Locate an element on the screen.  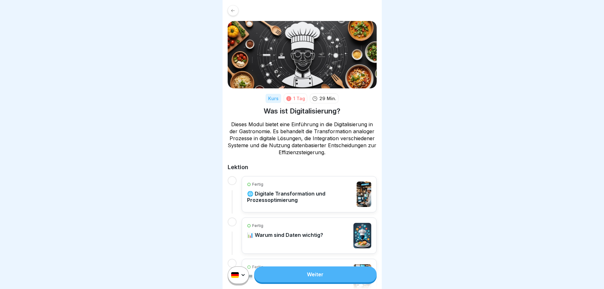
img: ety8fkfy3jczo9vzaecnnksh.png is located at coordinates (364, 194).